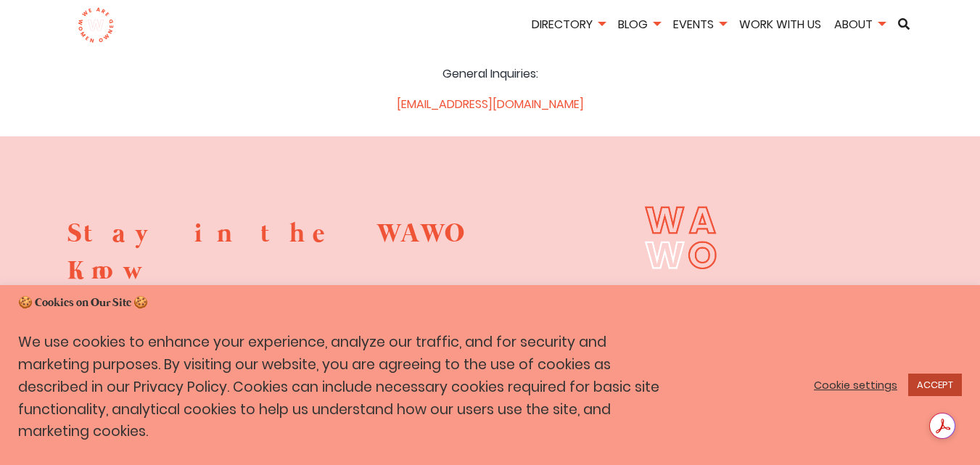  What do you see at coordinates (859, 25) in the screenshot?
I see `li: About` at bounding box center [859, 25].